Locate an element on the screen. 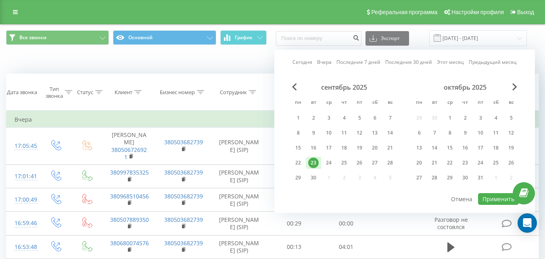 The height and width of the screenshot is (259, 545). div: пн 20 окт. 2025 г. is located at coordinates (419, 163).